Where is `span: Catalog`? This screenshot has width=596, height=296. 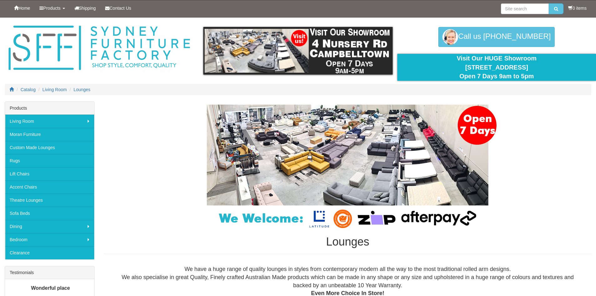 span: Catalog is located at coordinates (28, 89).